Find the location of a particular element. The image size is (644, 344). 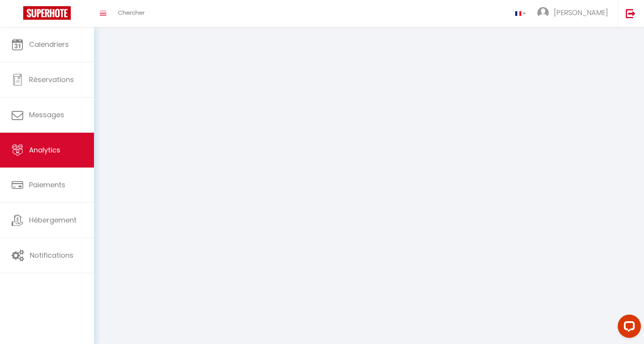

span: Réservations is located at coordinates (52, 80).